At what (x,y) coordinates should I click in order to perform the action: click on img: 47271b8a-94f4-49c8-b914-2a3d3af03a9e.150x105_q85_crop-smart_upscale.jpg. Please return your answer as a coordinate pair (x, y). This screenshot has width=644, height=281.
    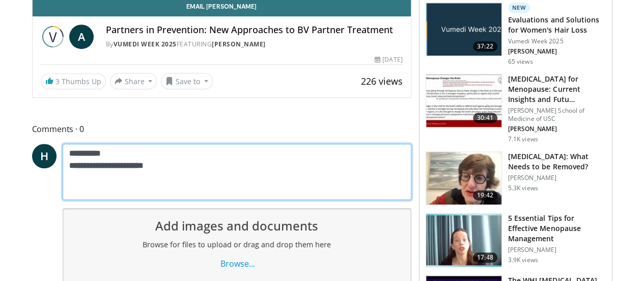
    Looking at the image, I should click on (464, 101).